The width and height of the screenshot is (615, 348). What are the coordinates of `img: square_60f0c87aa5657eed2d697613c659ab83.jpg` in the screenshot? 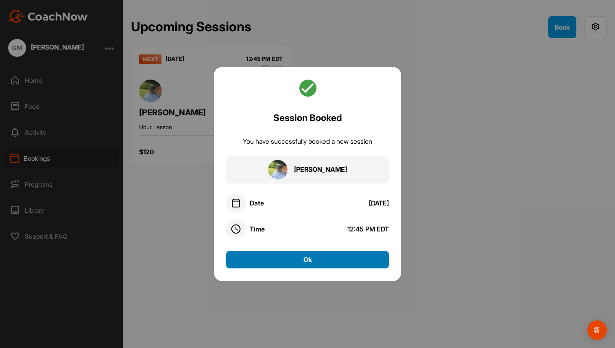 It's located at (278, 170).